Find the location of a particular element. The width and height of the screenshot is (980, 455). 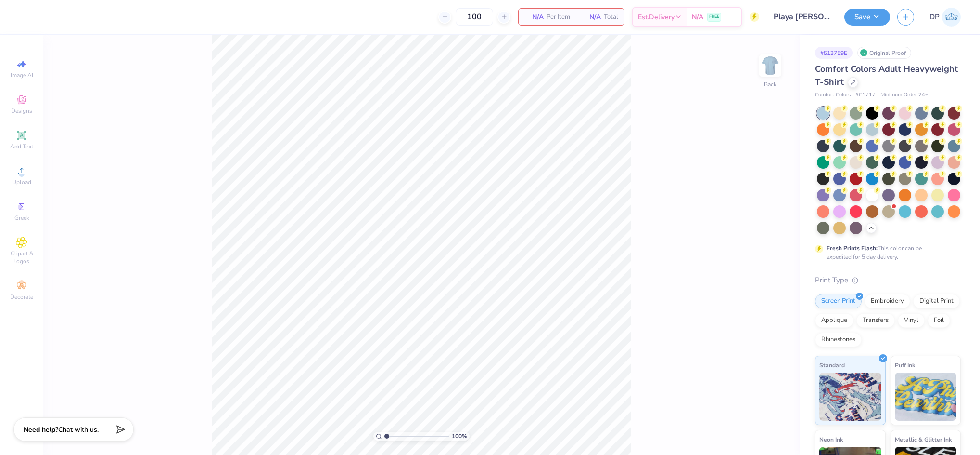

span: Add Text is located at coordinates (22, 146).